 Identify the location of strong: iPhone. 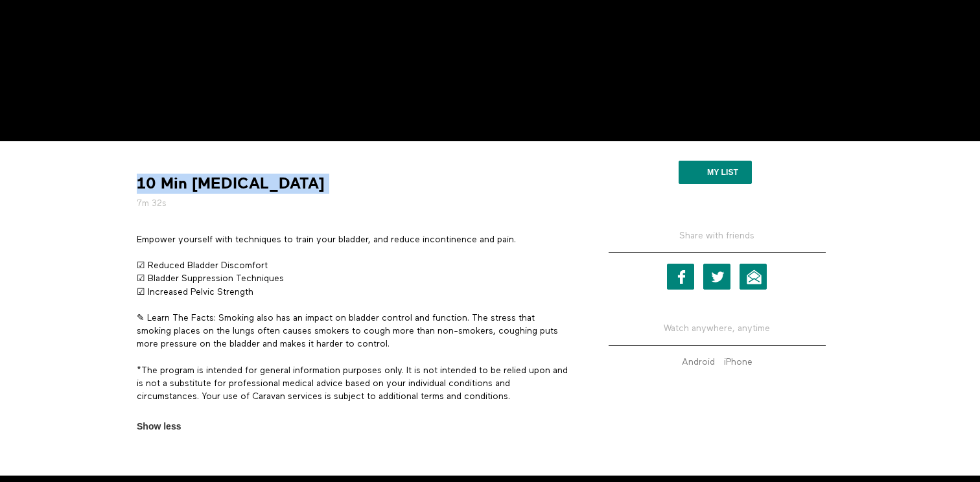
(738, 363).